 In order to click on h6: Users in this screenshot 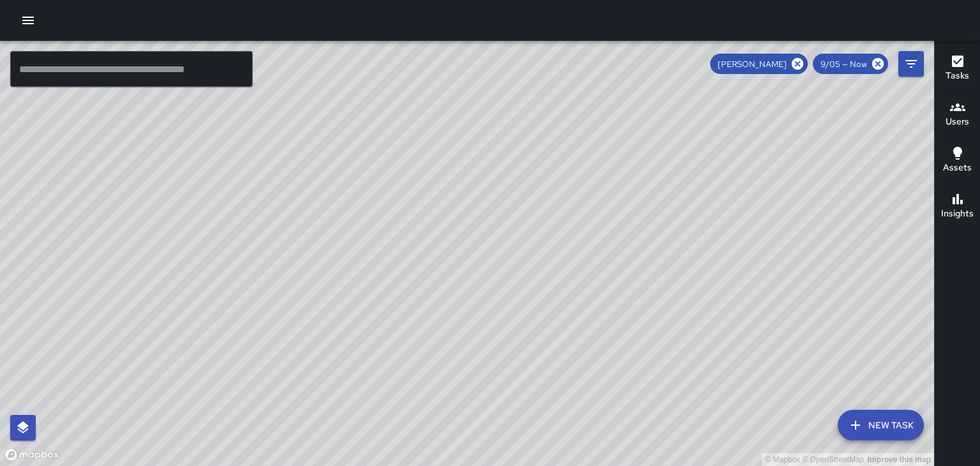, I will do `click(957, 122)`.